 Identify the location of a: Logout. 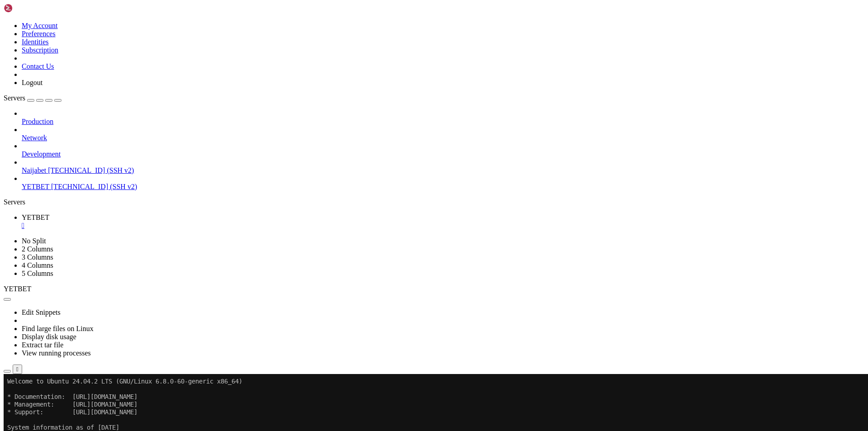
(32, 82).